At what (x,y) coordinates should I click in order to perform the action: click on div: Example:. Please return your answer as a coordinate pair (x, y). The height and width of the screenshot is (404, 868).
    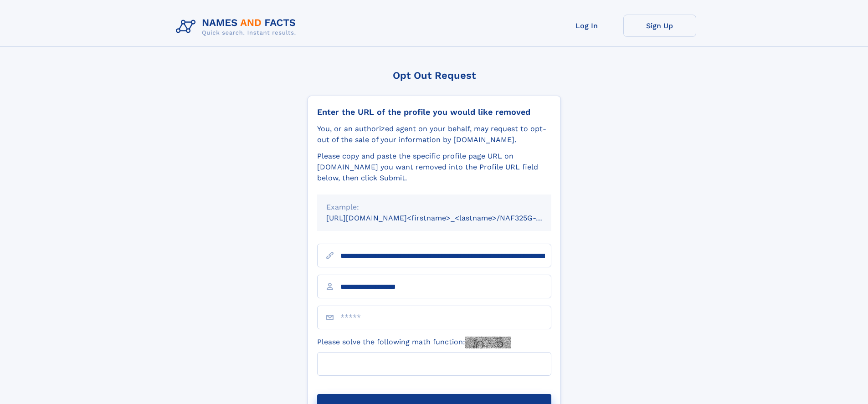
    Looking at the image, I should click on (434, 207).